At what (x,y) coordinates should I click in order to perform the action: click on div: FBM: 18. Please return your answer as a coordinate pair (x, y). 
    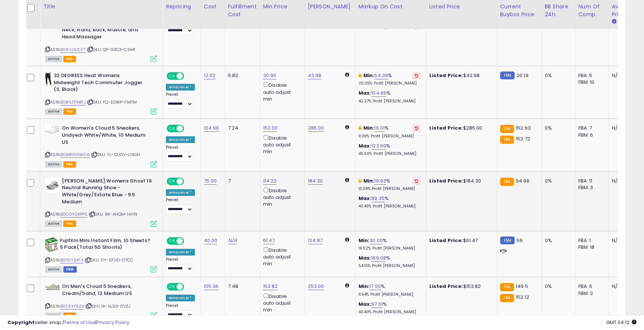
    Looking at the image, I should click on (590, 247).